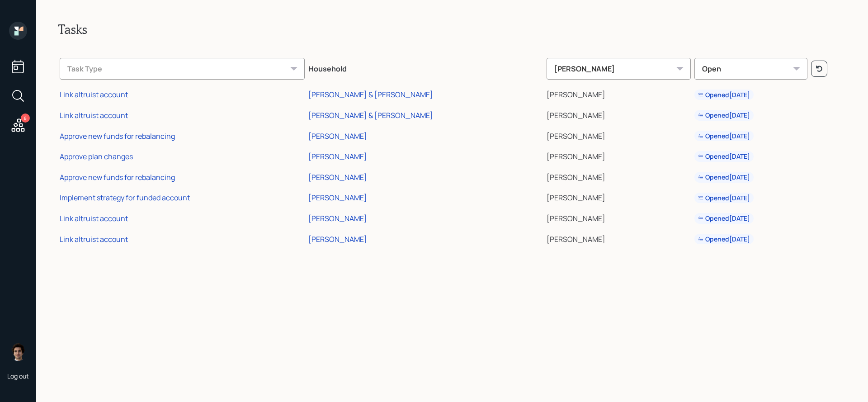 This screenshot has height=402, width=868. Describe the element at coordinates (18, 376) in the screenshot. I see `div: Log out` at that location.